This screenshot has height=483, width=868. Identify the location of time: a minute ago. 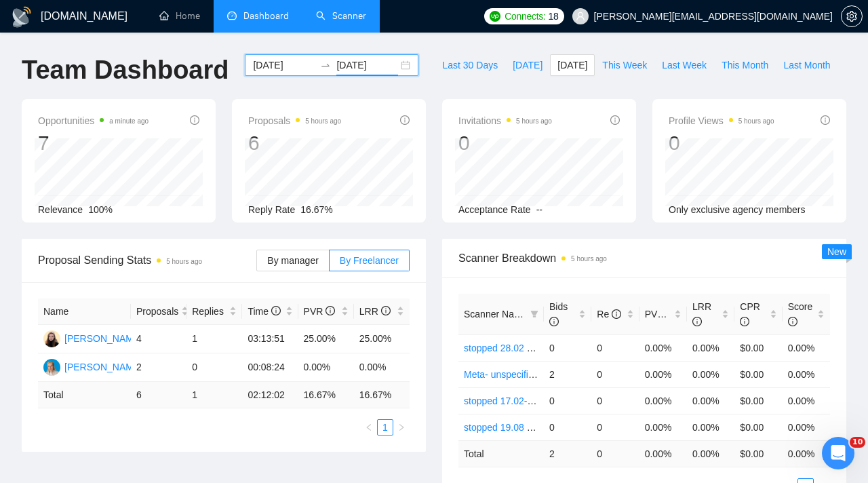
(128, 121).